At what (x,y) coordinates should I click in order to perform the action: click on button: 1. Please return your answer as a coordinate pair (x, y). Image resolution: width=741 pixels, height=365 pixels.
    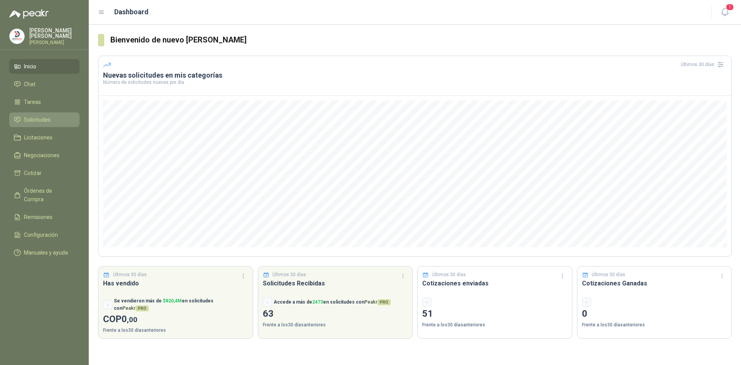
    Looking at the image, I should click on (725, 12).